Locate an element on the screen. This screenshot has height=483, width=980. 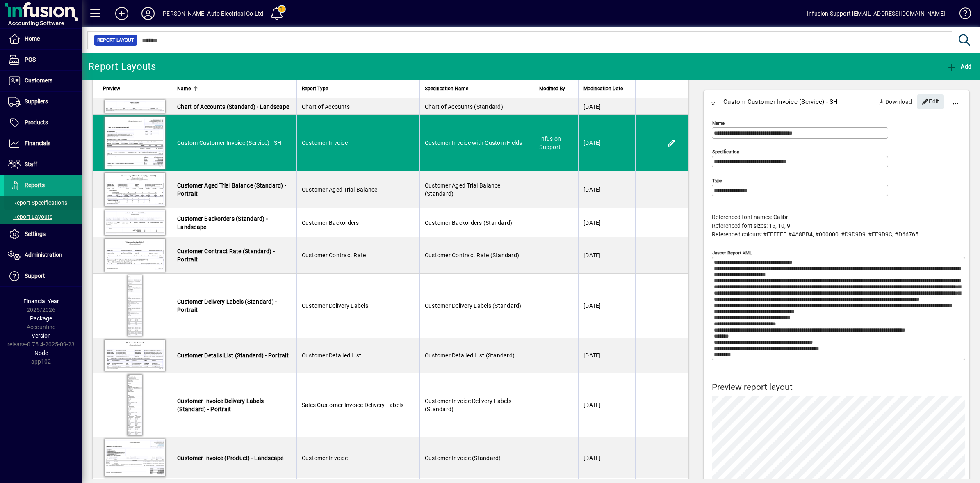
a: Settings is located at coordinates (43, 235).